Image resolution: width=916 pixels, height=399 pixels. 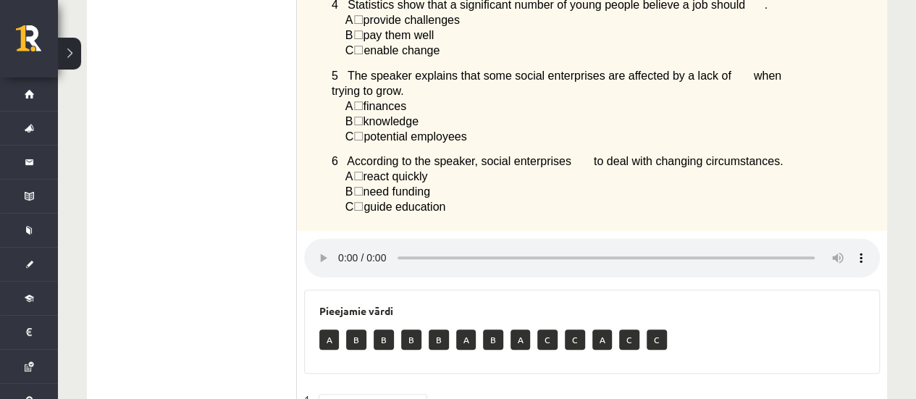 I want to click on span: provide challenges, so click(x=411, y=20).